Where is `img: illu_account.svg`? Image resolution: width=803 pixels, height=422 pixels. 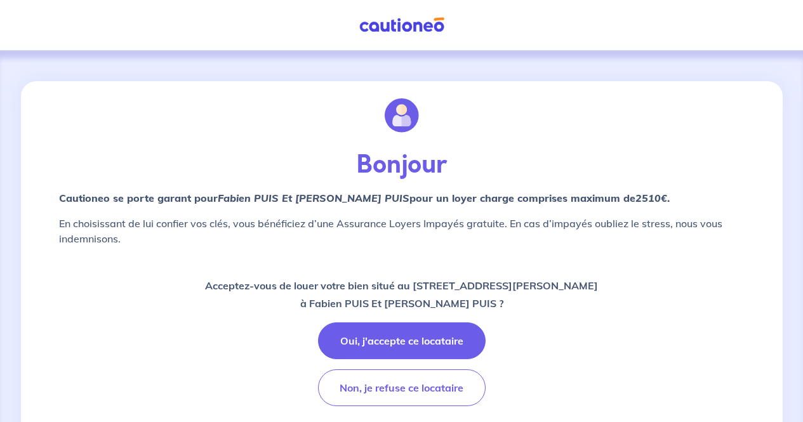
img: illu_account.svg is located at coordinates (402, 115).